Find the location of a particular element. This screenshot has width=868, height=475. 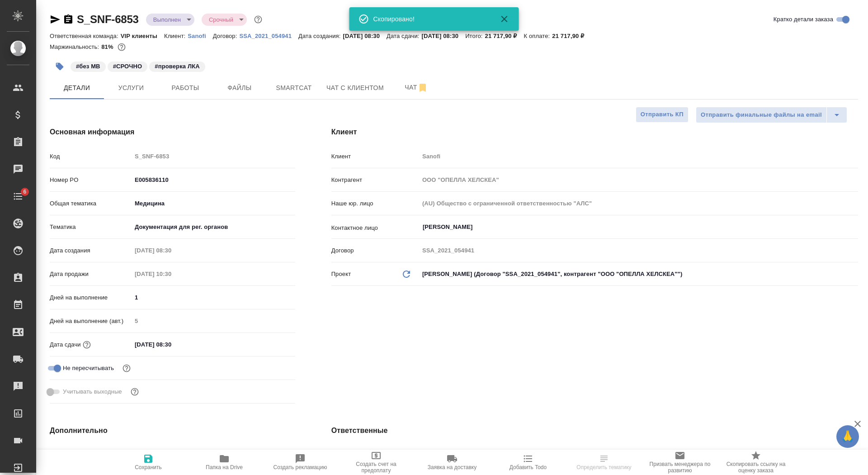

button: Закрыть is located at coordinates (505, 19).